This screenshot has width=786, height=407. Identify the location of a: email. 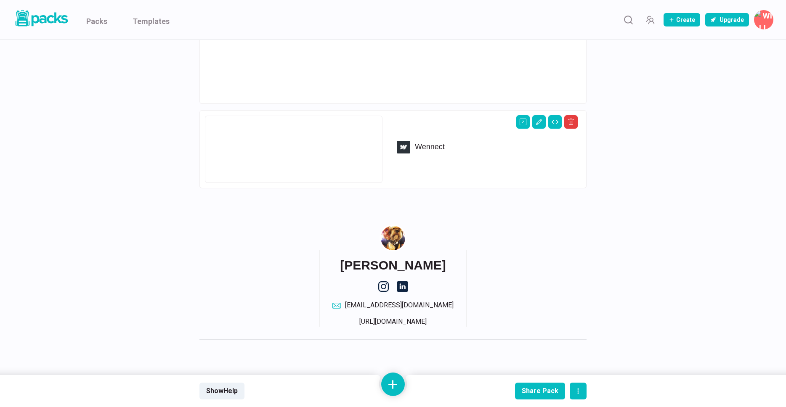
(393, 305).